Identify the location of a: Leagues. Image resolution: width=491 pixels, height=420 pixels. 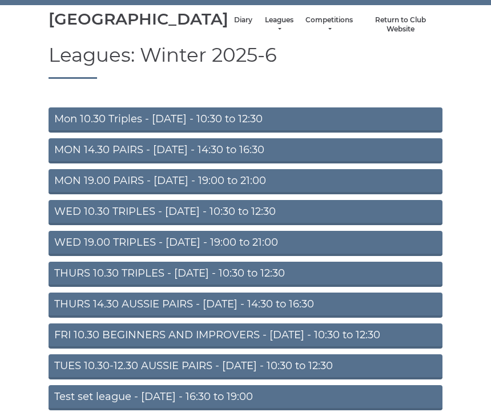
(279, 25).